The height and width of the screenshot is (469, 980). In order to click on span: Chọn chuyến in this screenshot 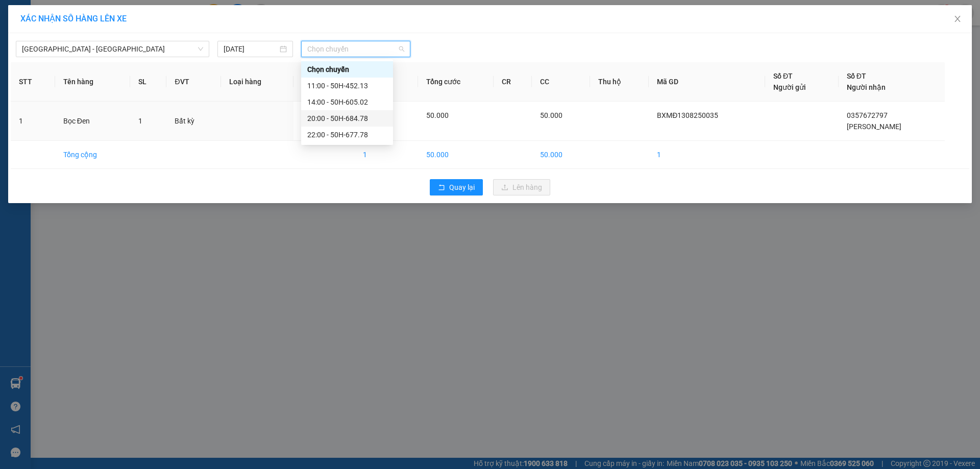, I will do `click(356, 49)`.